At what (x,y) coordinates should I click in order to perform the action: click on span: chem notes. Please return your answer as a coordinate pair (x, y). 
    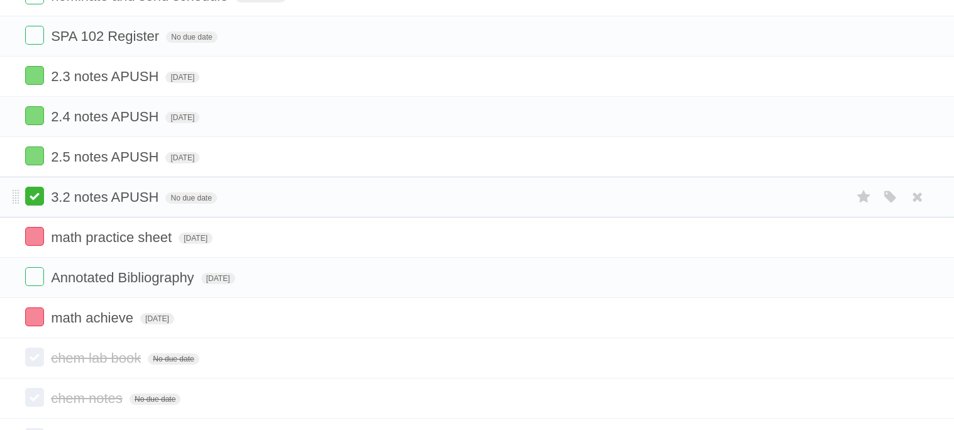
    Looking at the image, I should click on (88, 398).